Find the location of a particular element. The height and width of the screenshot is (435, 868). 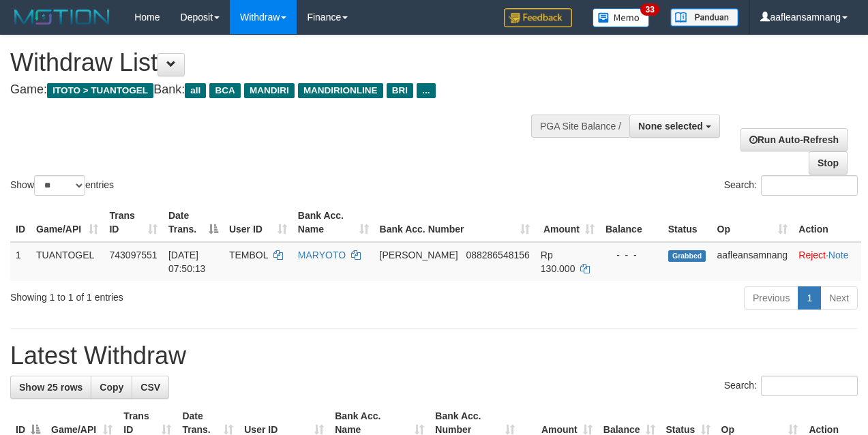

th: Date Trans.: activate to sort column descending is located at coordinates (193, 222).